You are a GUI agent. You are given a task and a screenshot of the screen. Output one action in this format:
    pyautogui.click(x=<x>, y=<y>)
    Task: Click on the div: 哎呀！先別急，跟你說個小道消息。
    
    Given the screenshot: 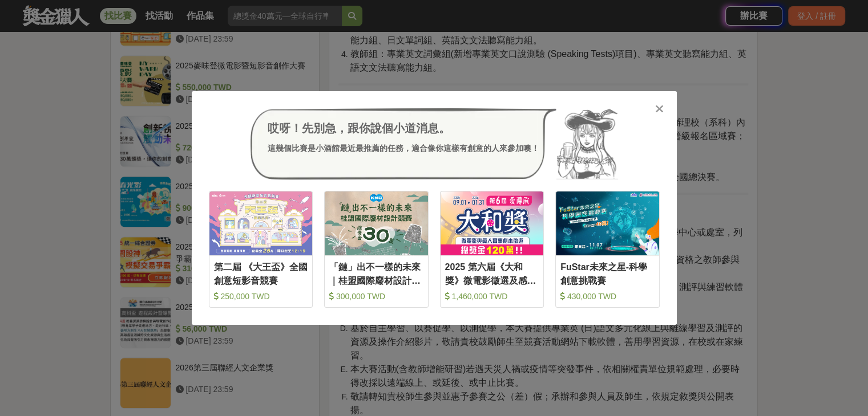 What is the action you would take?
    pyautogui.click(x=403, y=128)
    